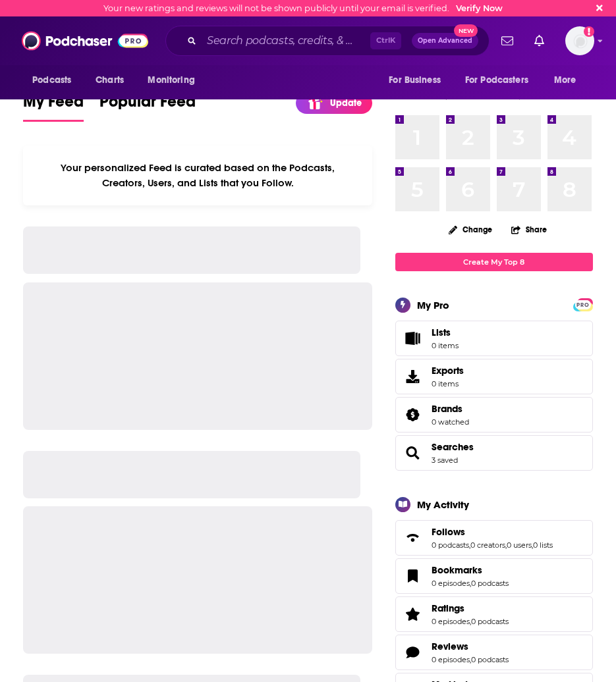 This screenshot has height=682, width=616. Describe the element at coordinates (433, 305) in the screenshot. I see `div: My Pro` at that location.